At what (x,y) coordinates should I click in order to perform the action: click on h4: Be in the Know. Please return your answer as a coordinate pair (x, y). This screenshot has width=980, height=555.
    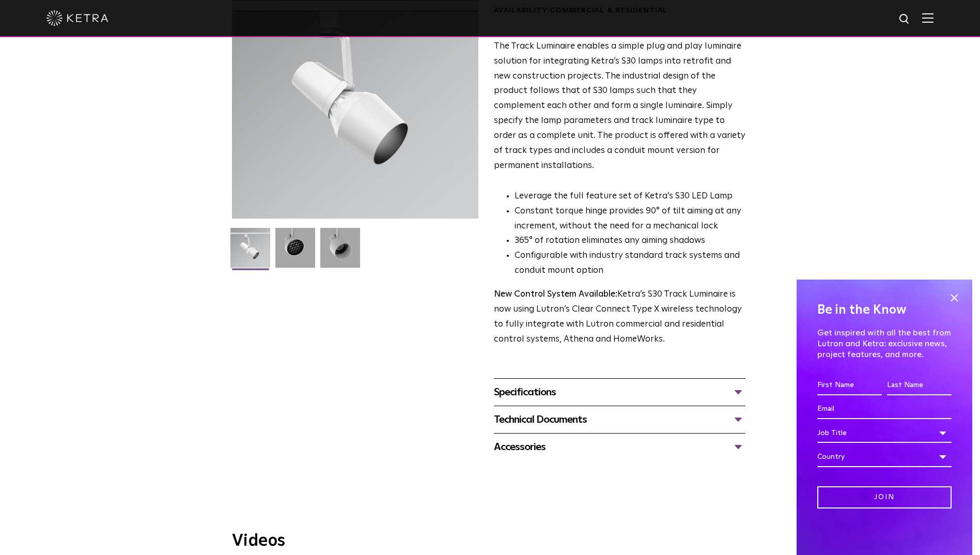
    Looking at the image, I should click on (884, 310).